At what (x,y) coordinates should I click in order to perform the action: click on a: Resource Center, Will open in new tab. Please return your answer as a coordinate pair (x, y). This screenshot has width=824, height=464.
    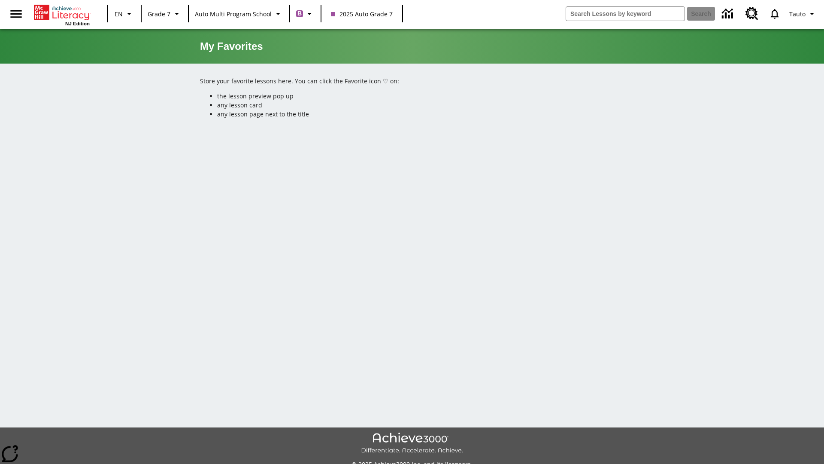
    Looking at the image, I should click on (752, 14).